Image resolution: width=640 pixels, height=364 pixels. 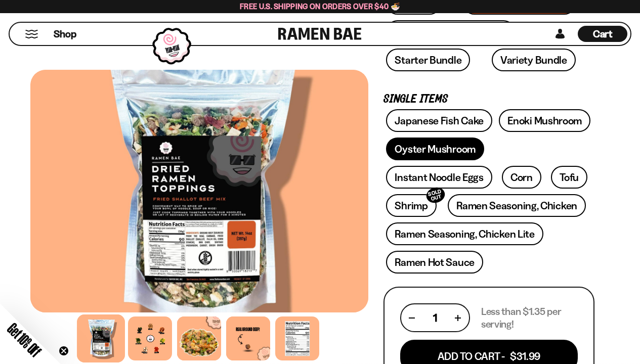 I want to click on span: Shop, so click(x=65, y=34).